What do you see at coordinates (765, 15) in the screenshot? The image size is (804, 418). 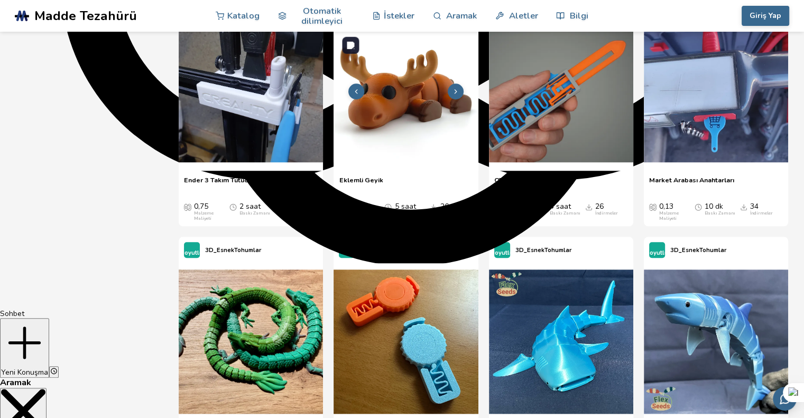 I see `font: Giriş Yap` at bounding box center [765, 15].